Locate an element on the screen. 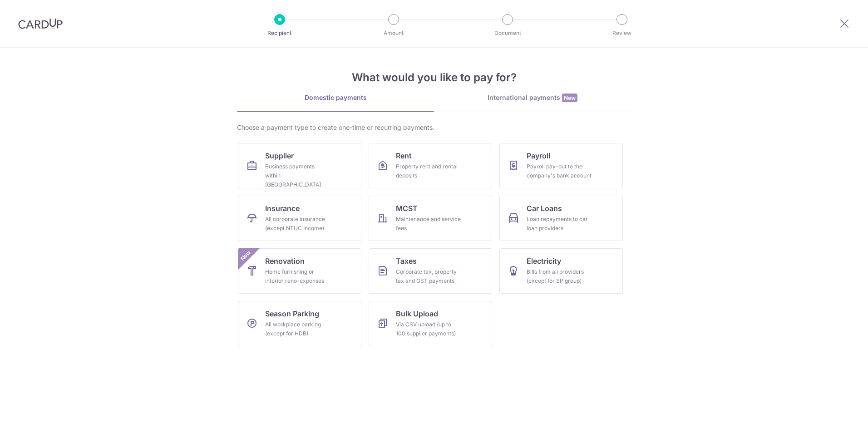 This screenshot has width=868, height=433. div: International payments is located at coordinates (533, 98).